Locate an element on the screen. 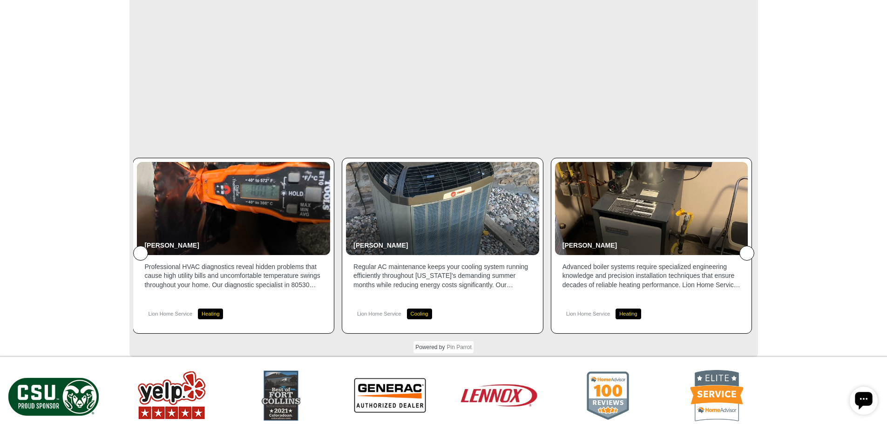  div: Powered by is located at coordinates (443, 347).